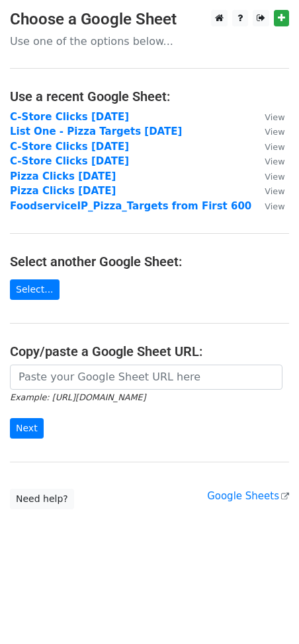 The height and width of the screenshot is (644, 299). I want to click on input: Paste your Google Sheet URL here, so click(146, 377).